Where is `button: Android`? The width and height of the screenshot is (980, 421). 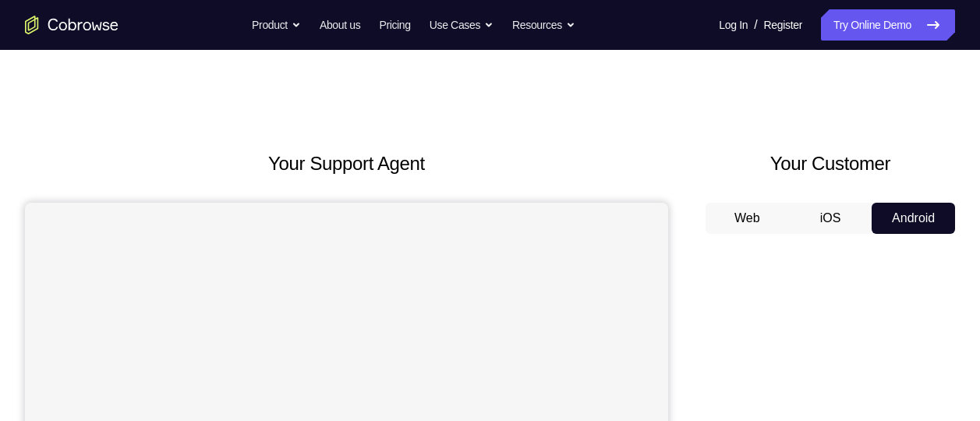
button: Android is located at coordinates (913, 218).